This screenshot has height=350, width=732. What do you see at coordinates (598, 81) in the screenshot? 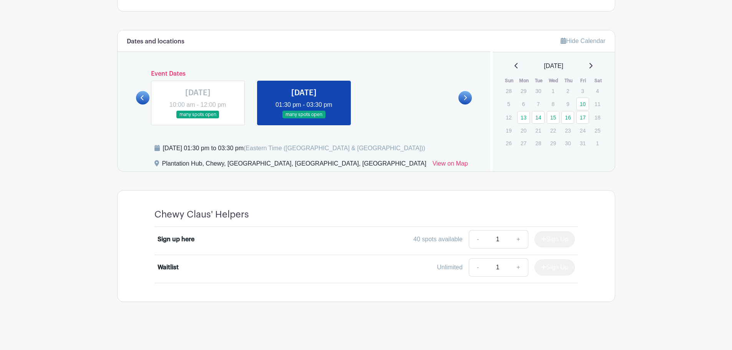
I see `th: Sat` at bounding box center [598, 81].